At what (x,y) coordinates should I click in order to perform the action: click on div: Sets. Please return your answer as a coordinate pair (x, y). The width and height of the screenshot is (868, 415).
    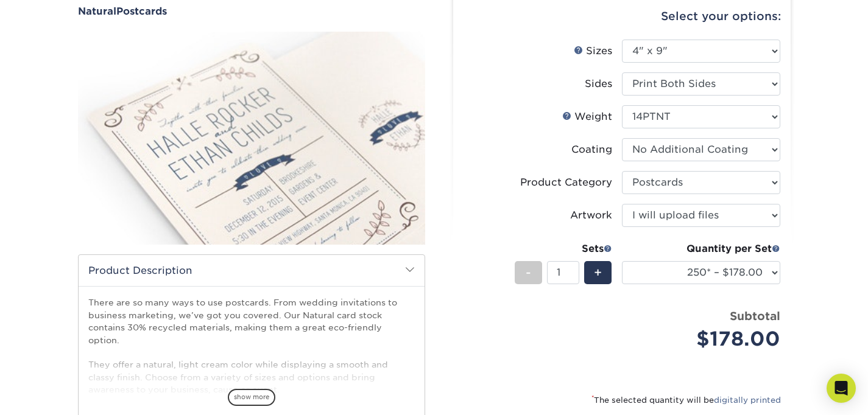
    Looking at the image, I should click on (563, 249).